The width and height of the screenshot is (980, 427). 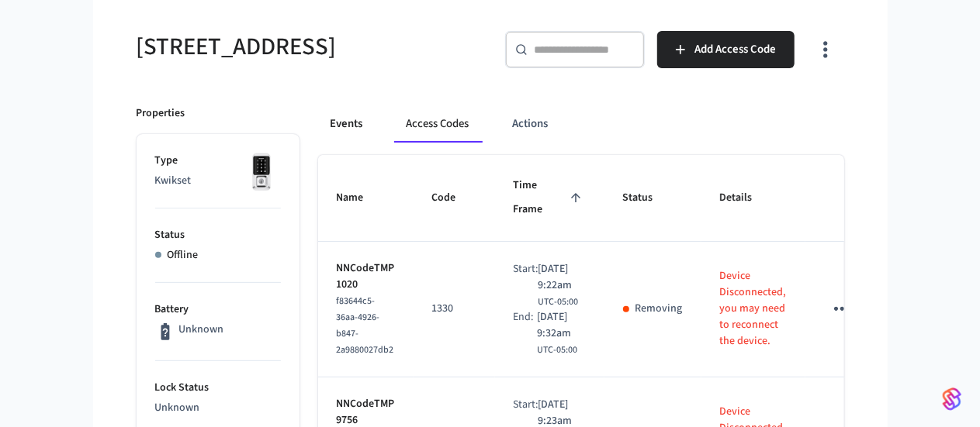 What do you see at coordinates (753, 309) in the screenshot?
I see `p: Device Disconnected, you may need to reconnect the device.` at bounding box center [753, 309].